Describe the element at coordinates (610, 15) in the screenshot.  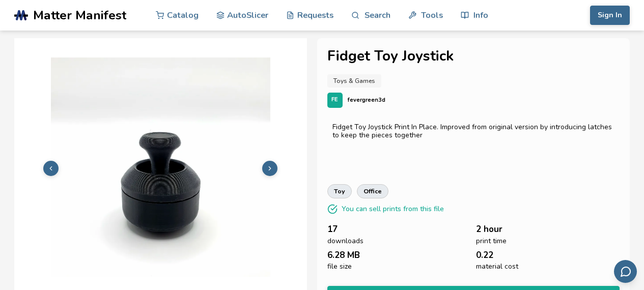
I see `button: Sign In` at that location.